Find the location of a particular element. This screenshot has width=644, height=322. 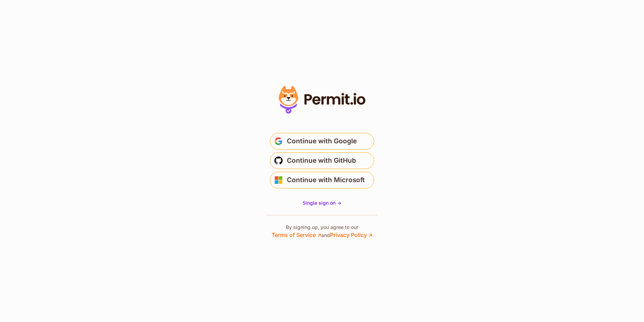

button: Continue with Google is located at coordinates (322, 142).